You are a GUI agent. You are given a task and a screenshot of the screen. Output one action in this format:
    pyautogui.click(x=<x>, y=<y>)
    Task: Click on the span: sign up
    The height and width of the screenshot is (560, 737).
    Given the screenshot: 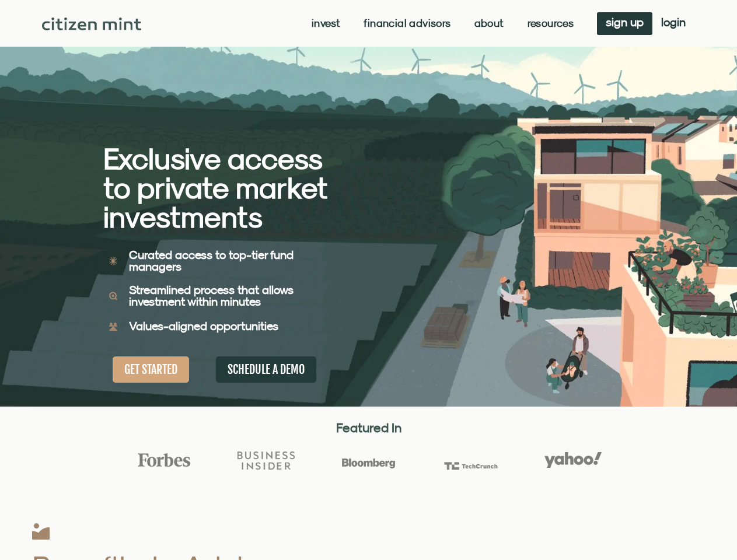 What is the action you would take?
    pyautogui.click(x=624, y=22)
    